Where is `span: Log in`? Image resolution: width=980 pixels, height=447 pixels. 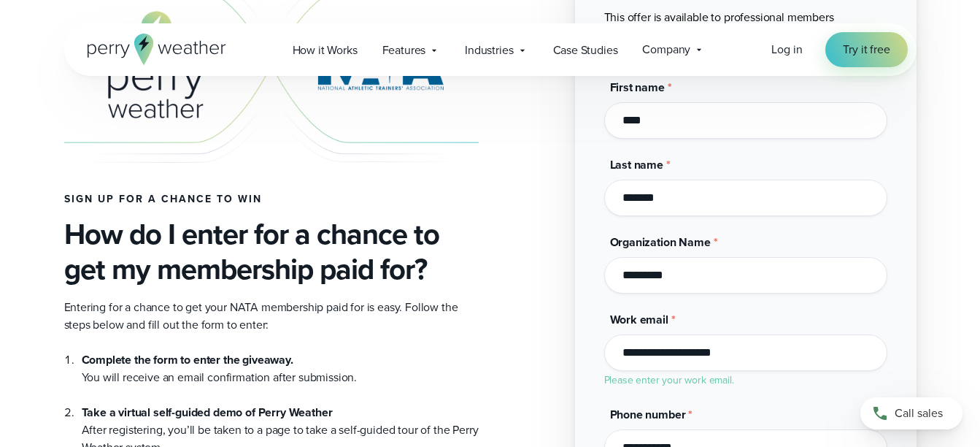 span: Log in is located at coordinates (786, 49).